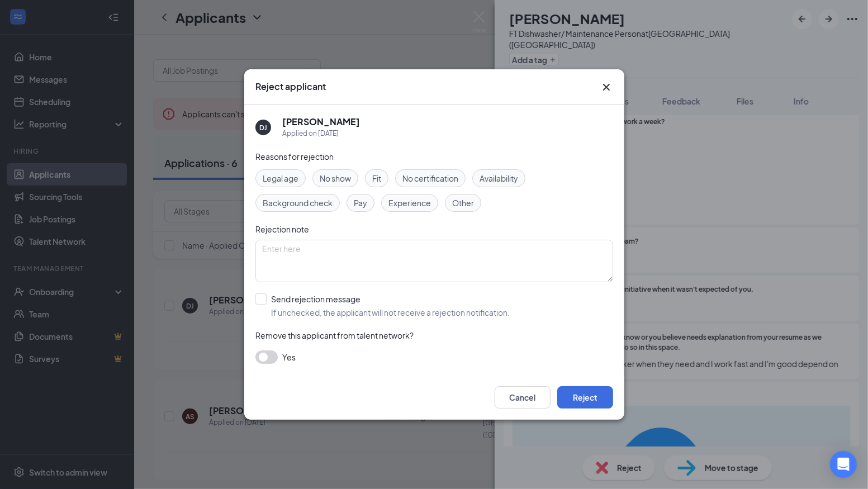  What do you see at coordinates (283, 229) in the screenshot?
I see `span: Rejection note` at bounding box center [283, 229].